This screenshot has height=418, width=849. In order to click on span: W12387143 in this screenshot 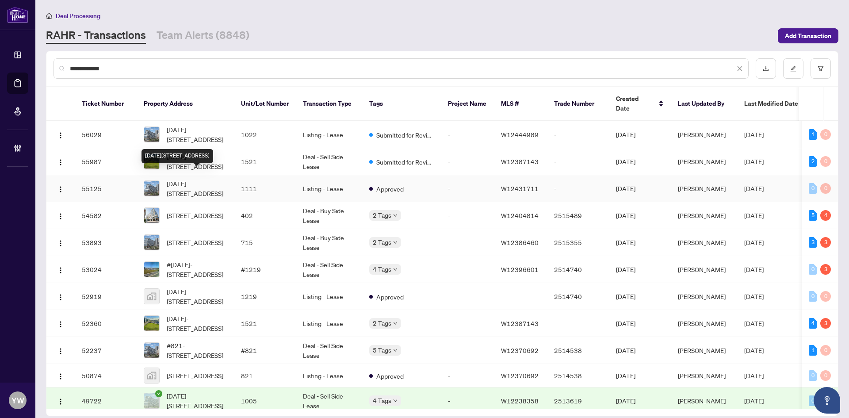, I will do `click(519, 161)`.